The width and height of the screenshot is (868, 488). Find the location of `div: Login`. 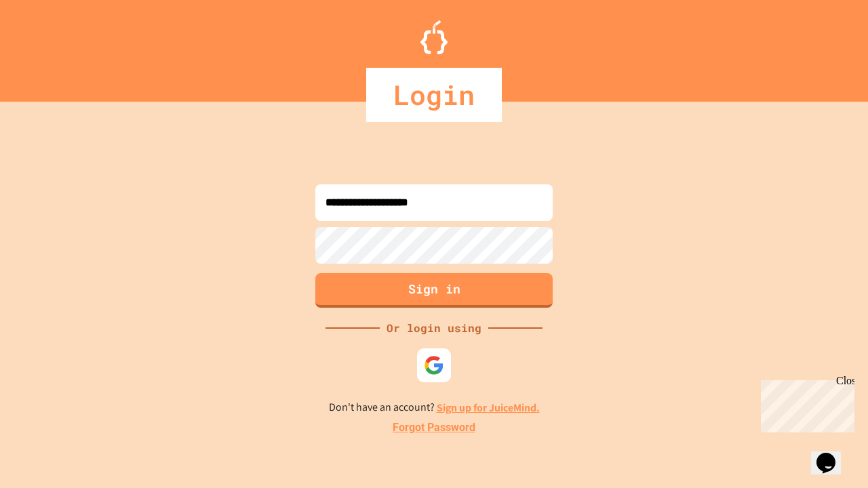

div: Login is located at coordinates (434, 95).